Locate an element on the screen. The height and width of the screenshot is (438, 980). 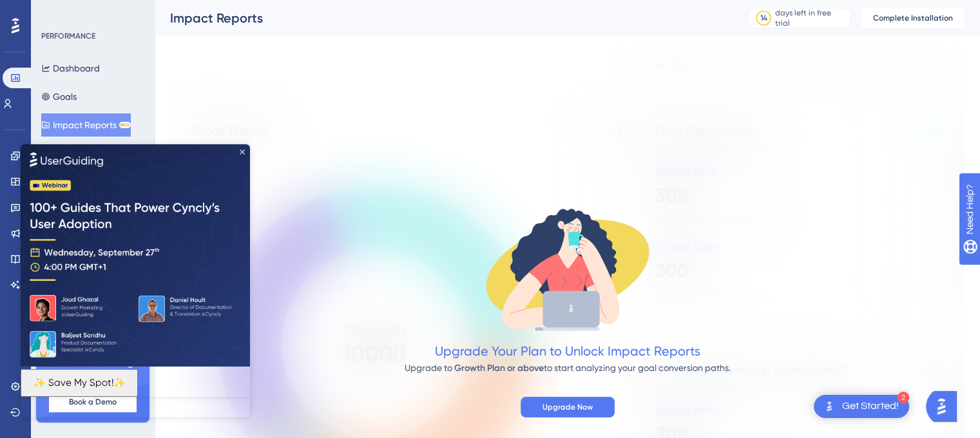
button: Goals is located at coordinates (59, 96).